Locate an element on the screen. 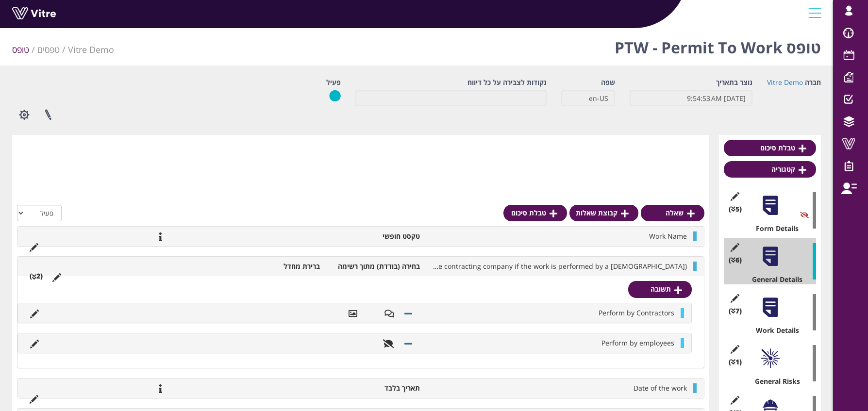 Image resolution: width=868 pixels, height=411 pixels. div: General Details is located at coordinates (773, 279).